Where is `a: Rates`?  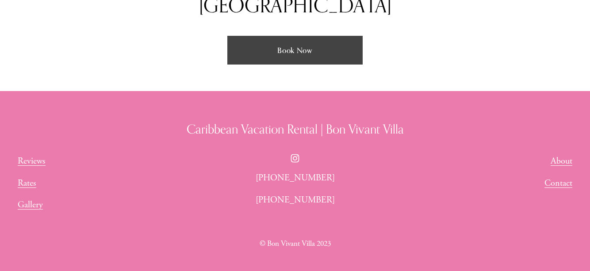 a: Rates is located at coordinates (27, 183).